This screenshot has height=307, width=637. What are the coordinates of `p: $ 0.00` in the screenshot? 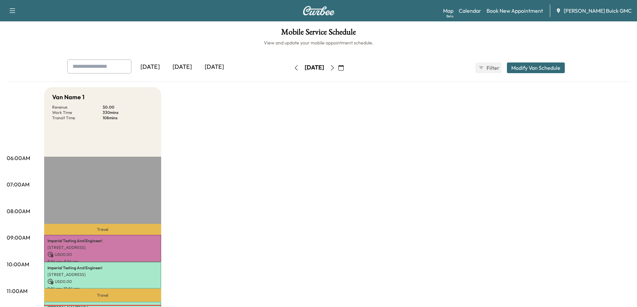 It's located at (128, 107).